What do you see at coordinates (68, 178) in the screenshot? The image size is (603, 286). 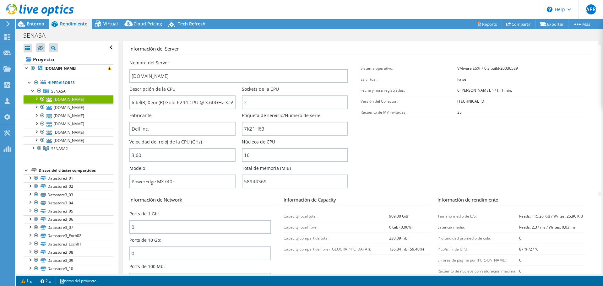 I see `a: Datastore3_01` at bounding box center [68, 178].